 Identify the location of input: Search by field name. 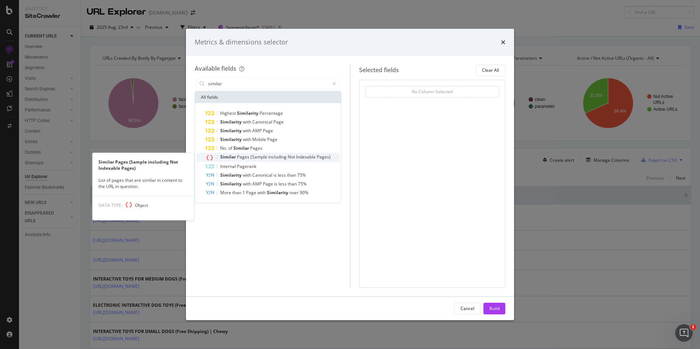
(268, 84).